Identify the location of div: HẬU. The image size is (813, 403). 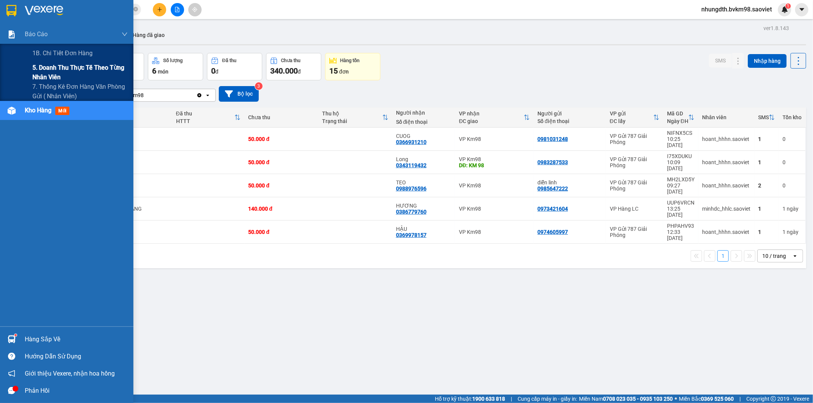
(424, 229).